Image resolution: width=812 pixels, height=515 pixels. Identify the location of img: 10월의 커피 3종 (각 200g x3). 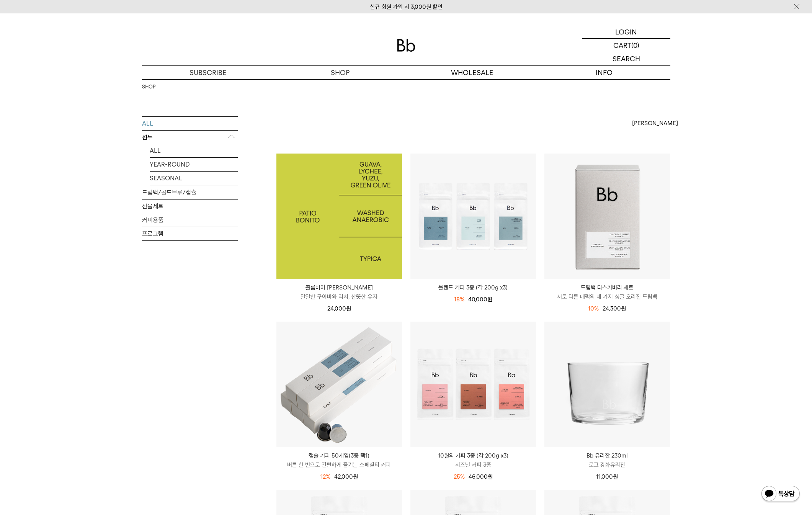
(473, 385).